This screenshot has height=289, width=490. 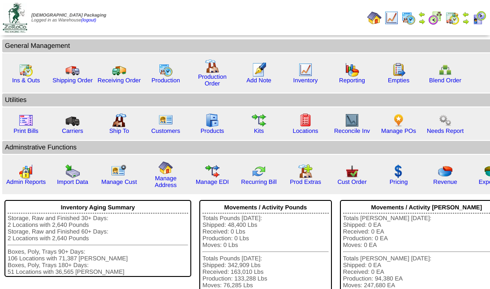 What do you see at coordinates (305, 131) in the screenshot?
I see `a: Locations` at bounding box center [305, 131].